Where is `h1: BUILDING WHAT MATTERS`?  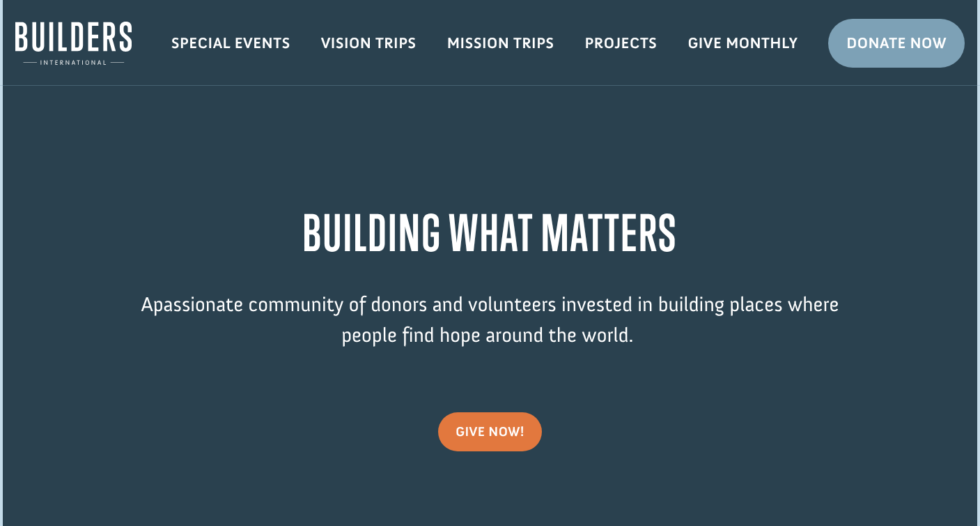
h1: BUILDING WHAT MATTERS is located at coordinates (490, 236).